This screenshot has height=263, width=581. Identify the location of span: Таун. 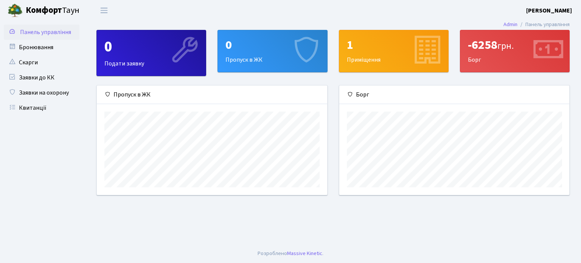
(53, 11).